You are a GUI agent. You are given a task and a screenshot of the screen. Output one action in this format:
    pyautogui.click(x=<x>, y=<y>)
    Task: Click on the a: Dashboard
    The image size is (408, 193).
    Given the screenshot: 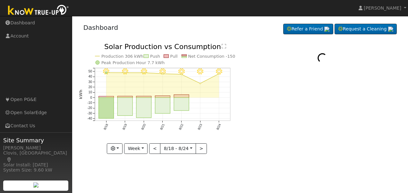 What is the action you would take?
    pyautogui.click(x=101, y=28)
    